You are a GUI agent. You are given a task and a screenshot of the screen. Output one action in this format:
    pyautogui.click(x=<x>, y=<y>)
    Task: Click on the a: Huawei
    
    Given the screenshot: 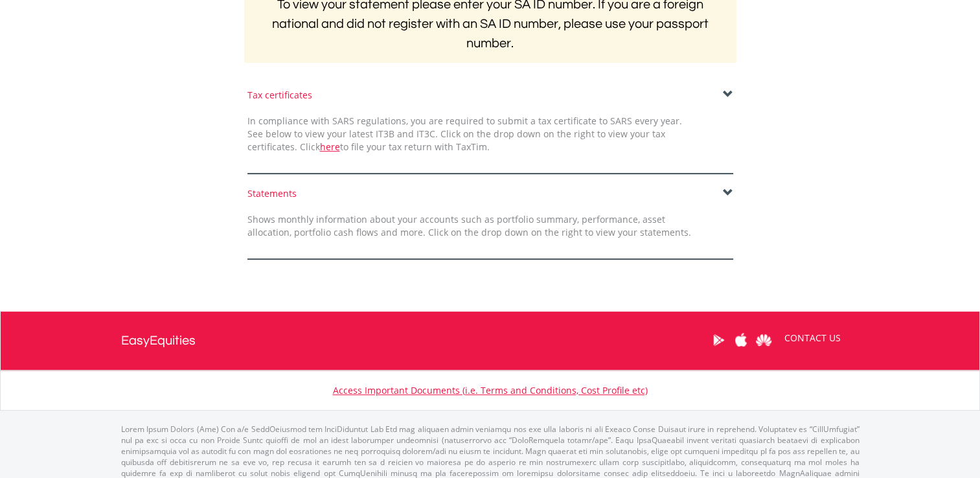 What is the action you would take?
    pyautogui.click(x=763, y=340)
    